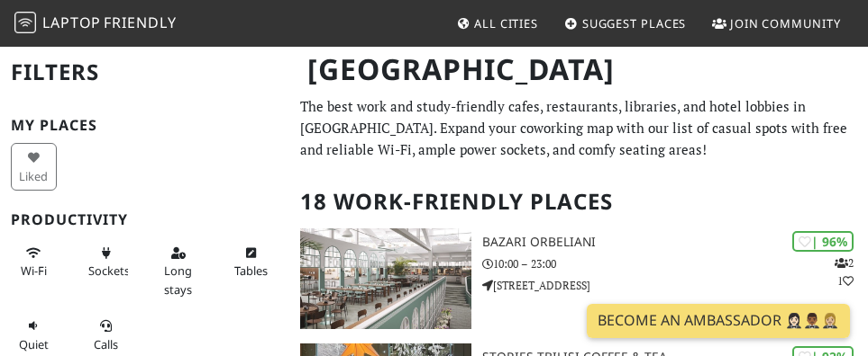 The height and width of the screenshot is (356, 868). I want to click on span: Suggest Places, so click(634, 23).